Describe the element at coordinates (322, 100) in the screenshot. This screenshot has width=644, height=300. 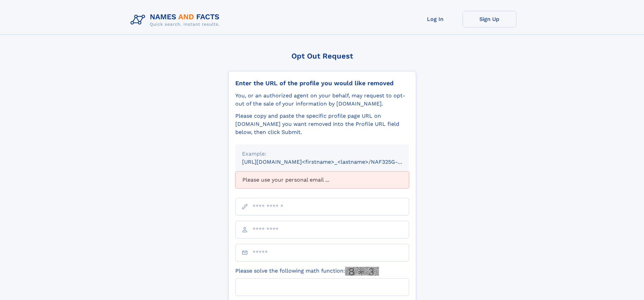
I see `div: You, or an authorized agent on your behalf, may request to opt-out of the sale of your informatio...` at that location.